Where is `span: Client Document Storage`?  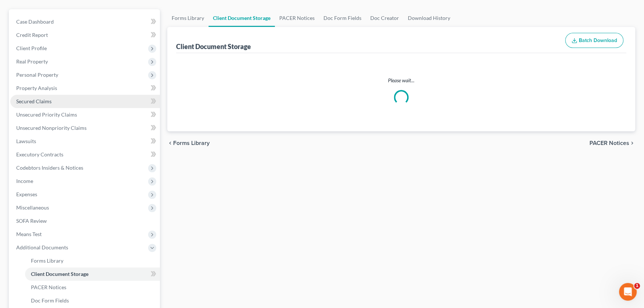 span: Client Document Storage is located at coordinates (60, 273).